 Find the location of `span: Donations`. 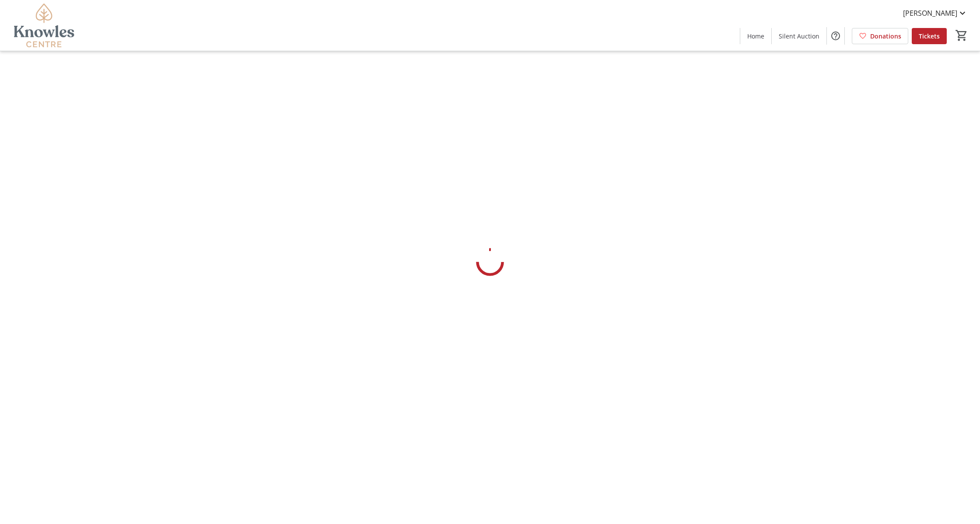

span: Donations is located at coordinates (886, 36).